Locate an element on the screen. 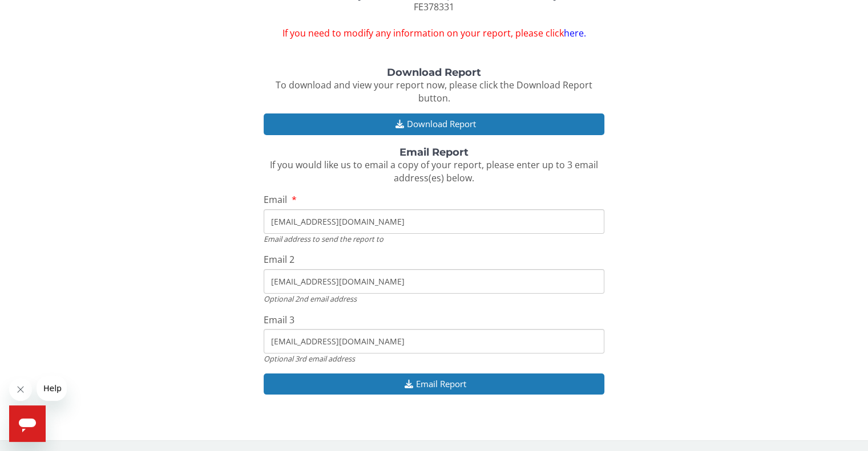  span: If you need to modify any information on your report, please click is located at coordinates (433, 33).